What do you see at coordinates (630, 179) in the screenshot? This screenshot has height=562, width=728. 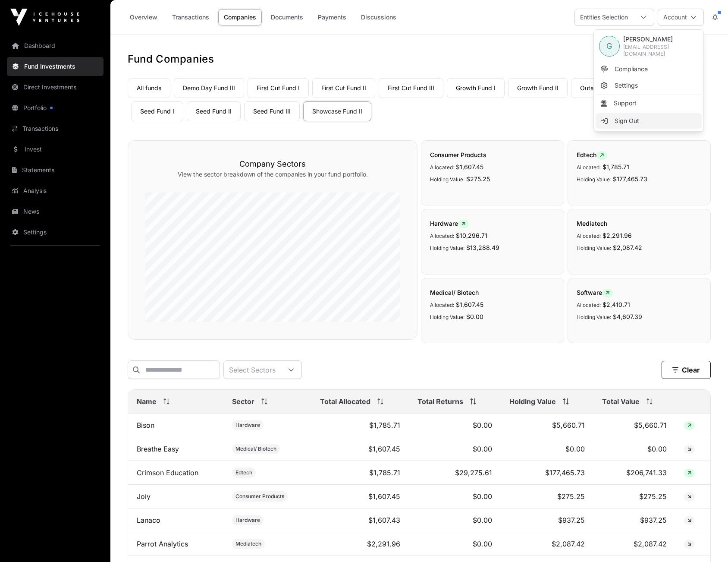 I see `span: $177,465.73` at bounding box center [630, 179].